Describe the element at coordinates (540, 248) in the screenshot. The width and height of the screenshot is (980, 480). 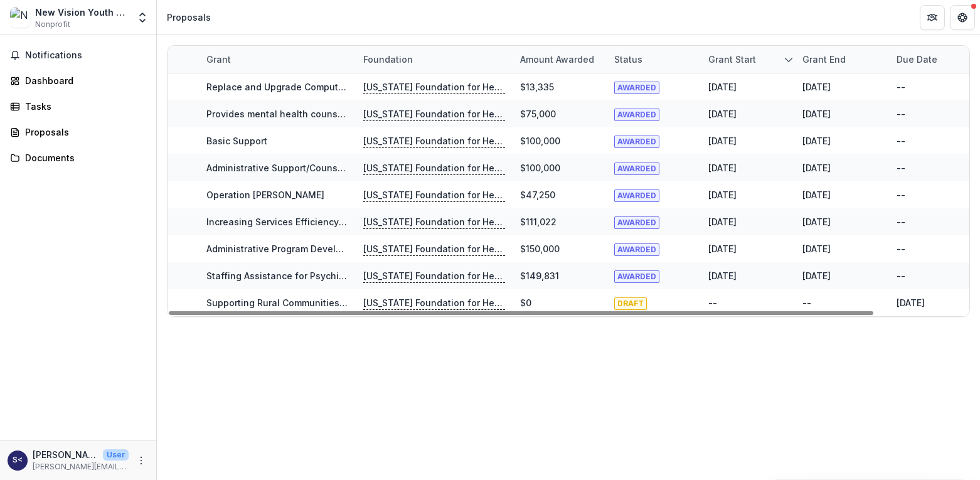
I see `div: $150,000` at that location.